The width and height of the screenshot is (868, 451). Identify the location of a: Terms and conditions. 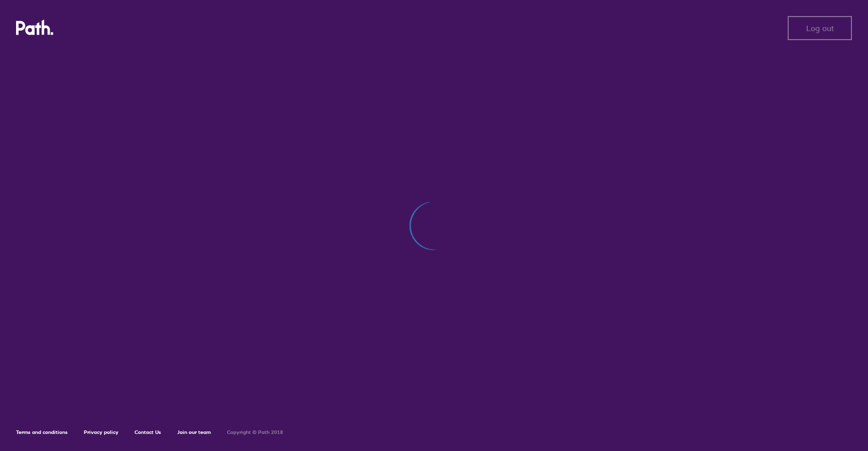
(41, 432).